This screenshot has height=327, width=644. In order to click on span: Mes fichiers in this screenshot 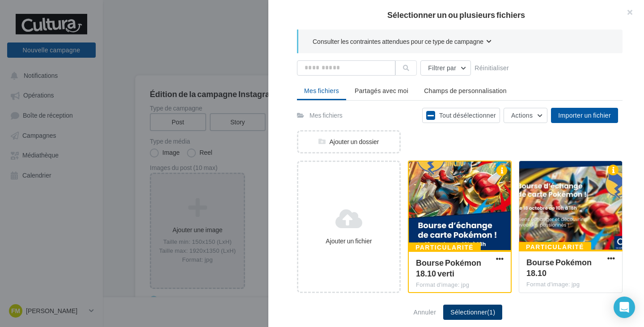, I will do `click(322, 90)`.